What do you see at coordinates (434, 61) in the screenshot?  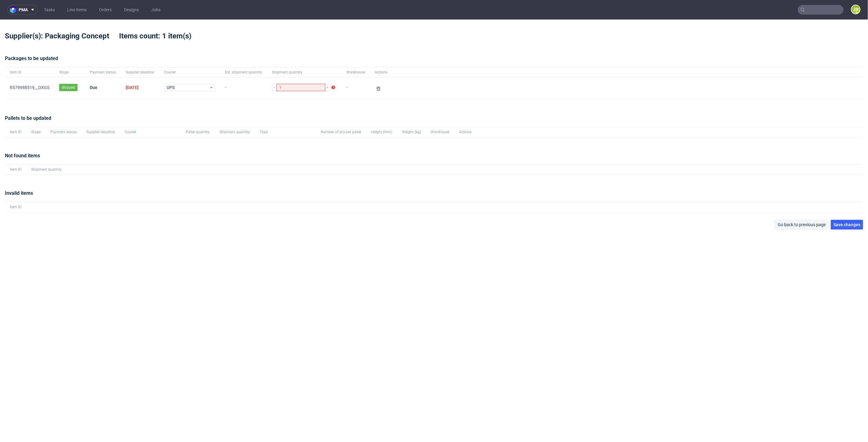 I see `div: Packages to be updated` at bounding box center [434, 61].